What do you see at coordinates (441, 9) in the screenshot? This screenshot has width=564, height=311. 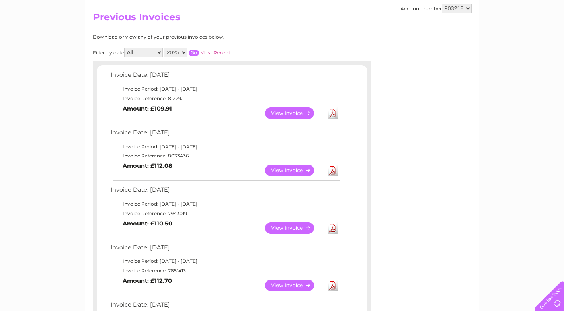 I see `span: 0333 014 3131` at bounding box center [441, 9].